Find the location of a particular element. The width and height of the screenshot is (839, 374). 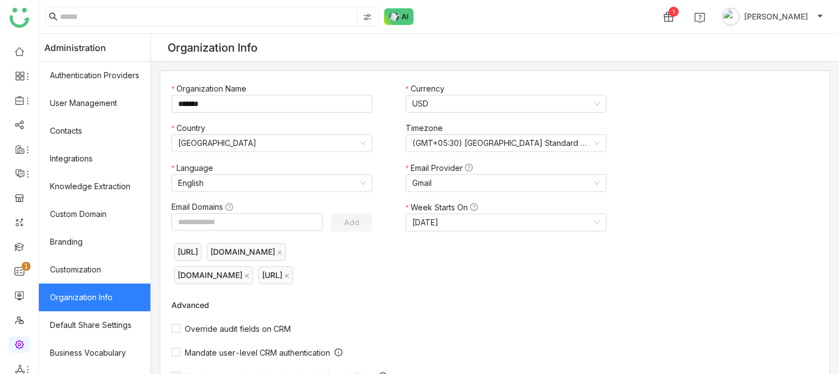

nz-select-item: (GMT+05:30) India Standard Time (Asia/Kolkata) is located at coordinates (506, 143).